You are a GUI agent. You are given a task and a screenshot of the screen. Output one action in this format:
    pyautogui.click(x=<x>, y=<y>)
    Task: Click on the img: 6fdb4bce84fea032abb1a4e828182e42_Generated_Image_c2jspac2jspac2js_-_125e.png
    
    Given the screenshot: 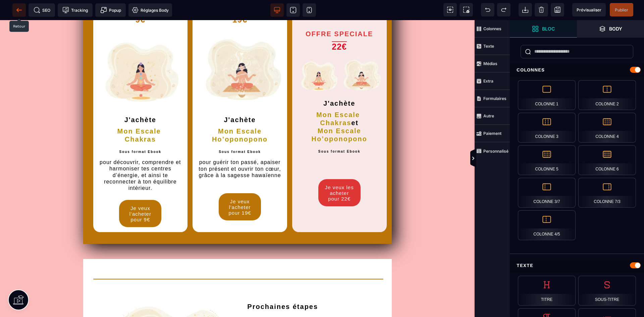 What is the action you would take?
    pyautogui.click(x=318, y=56)
    